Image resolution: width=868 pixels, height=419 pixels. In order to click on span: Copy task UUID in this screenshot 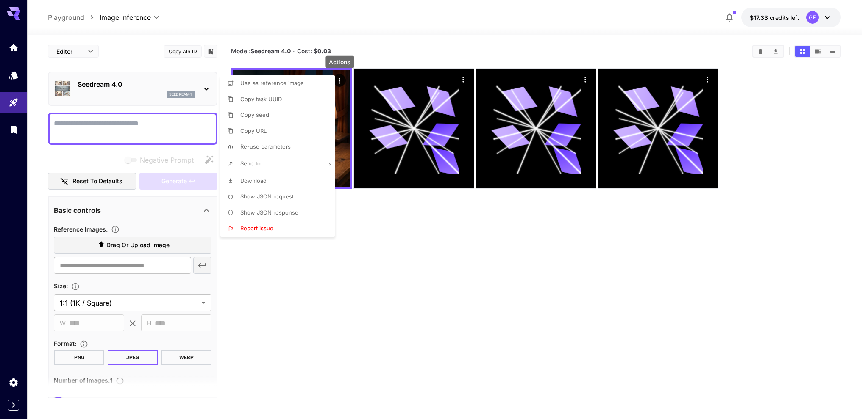, I will do `click(261, 99)`.